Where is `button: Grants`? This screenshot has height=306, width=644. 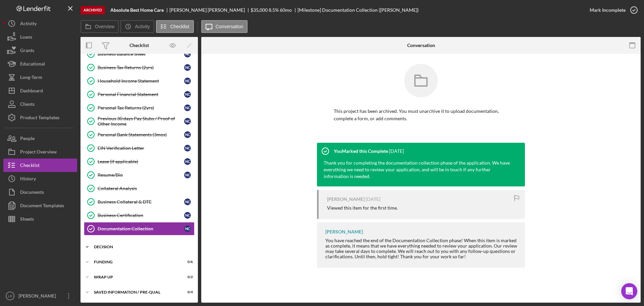
button: Grants is located at coordinates (41, 51).